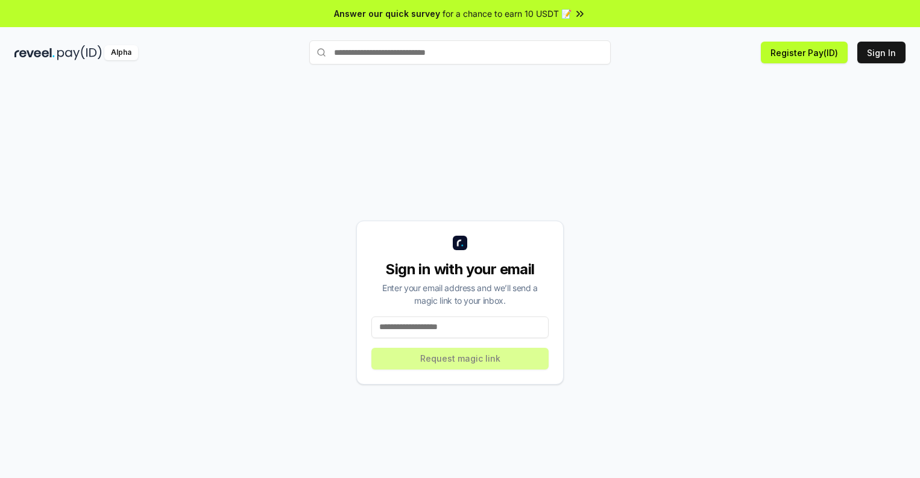  What do you see at coordinates (881, 52) in the screenshot?
I see `button: Sign In` at bounding box center [881, 52].